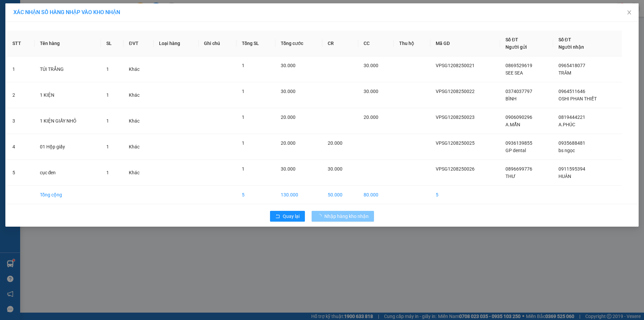  I want to click on th: Tổng cước, so click(298, 43).